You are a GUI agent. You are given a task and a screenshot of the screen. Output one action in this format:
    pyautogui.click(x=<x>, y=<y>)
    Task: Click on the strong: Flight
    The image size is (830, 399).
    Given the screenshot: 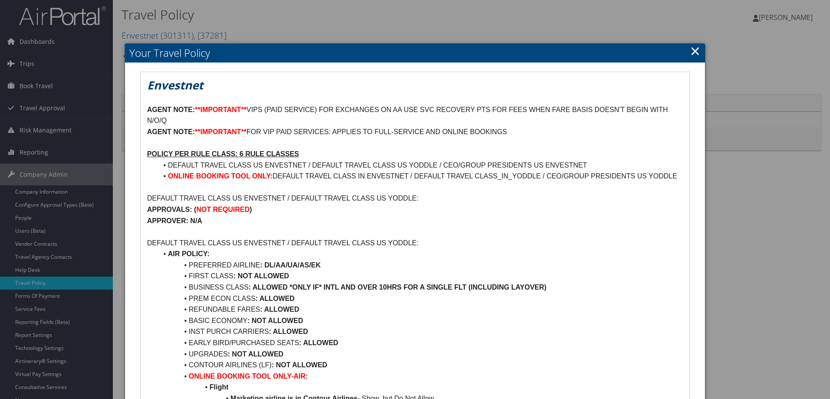 What is the action you would take?
    pyautogui.click(x=219, y=387)
    